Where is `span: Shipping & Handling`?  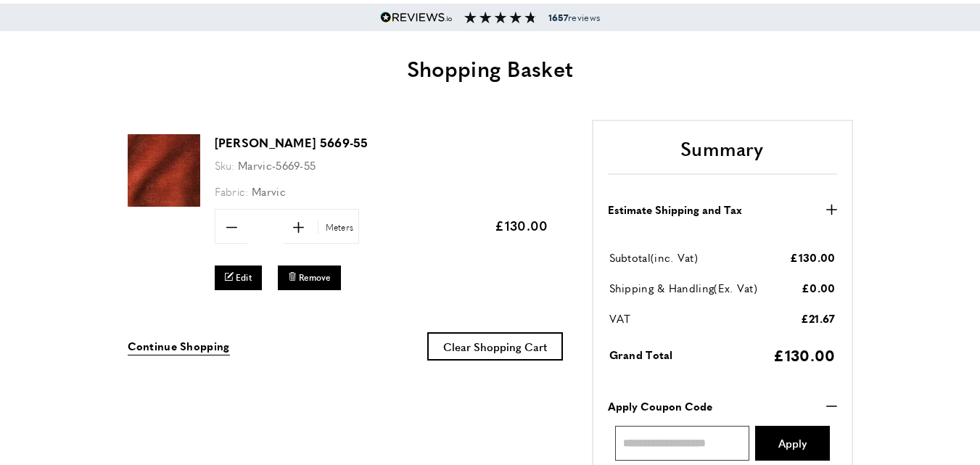 span: Shipping & Handling is located at coordinates (662, 288).